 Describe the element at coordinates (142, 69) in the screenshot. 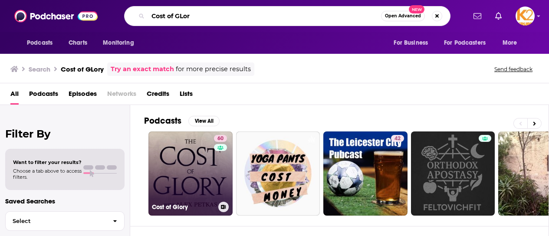

I see `a: Try an exact match` at that location.